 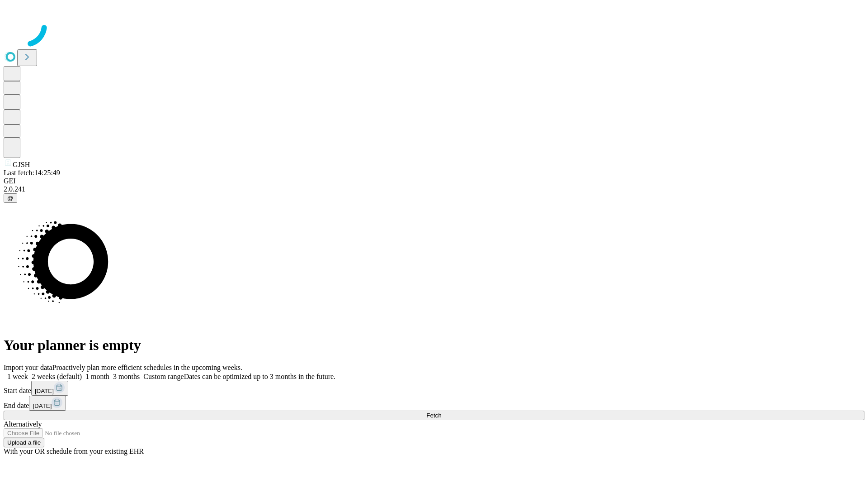 What do you see at coordinates (56, 376) in the screenshot?
I see `span: 2 weeks (default)` at bounding box center [56, 376].